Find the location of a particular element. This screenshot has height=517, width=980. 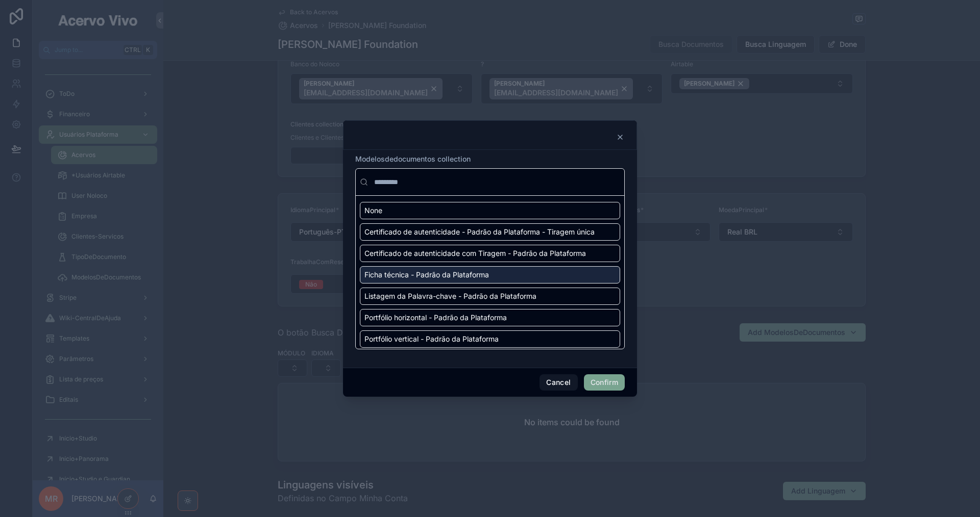

button: Confirm is located at coordinates (604, 383).